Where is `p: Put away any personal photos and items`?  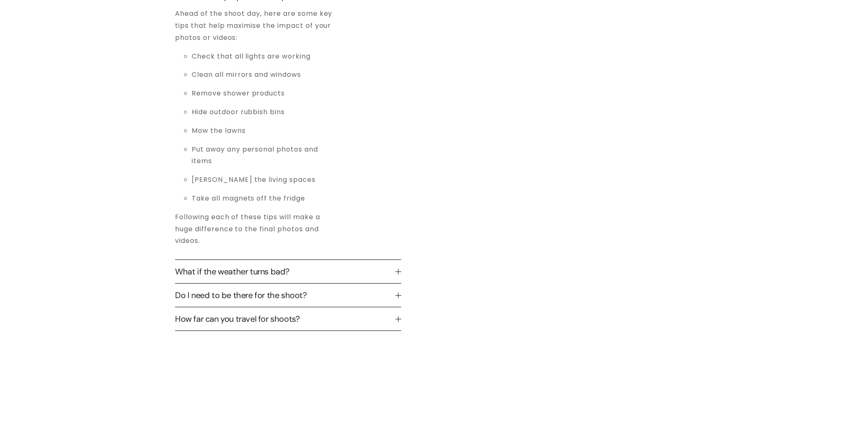
p: Put away any personal photos and items is located at coordinates (262, 156).